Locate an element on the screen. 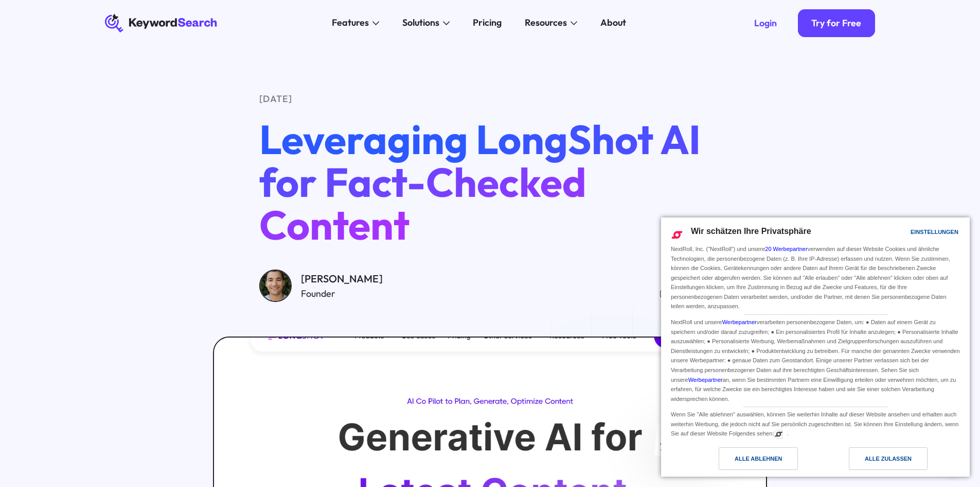 This screenshot has height=487, width=980. div: Longshot ai is located at coordinates (690, 293).